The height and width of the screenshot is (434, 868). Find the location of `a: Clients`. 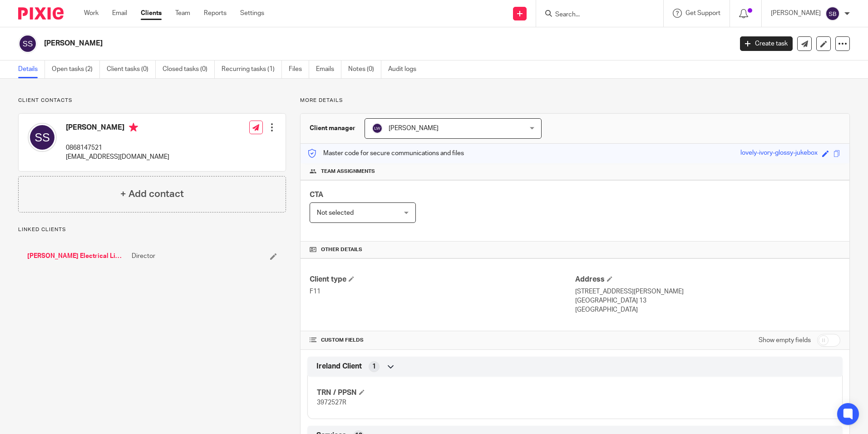

a: Clients is located at coordinates (151, 13).